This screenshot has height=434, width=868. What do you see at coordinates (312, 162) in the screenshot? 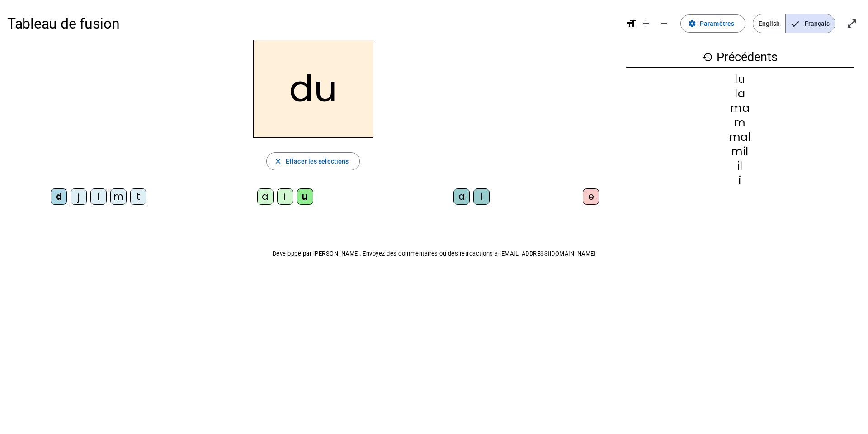
I see `button: Effacer les sélections` at bounding box center [312, 162].